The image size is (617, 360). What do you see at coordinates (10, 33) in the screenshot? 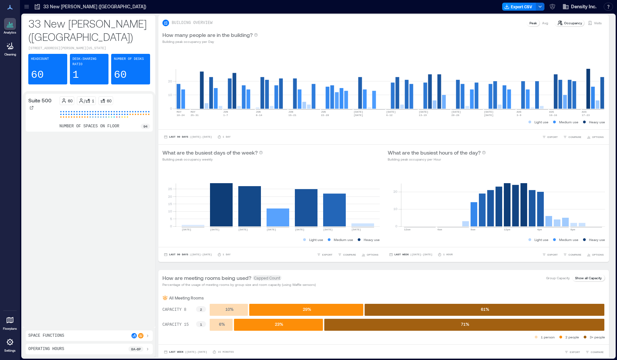
I see `p: Analytics` at bounding box center [10, 33].